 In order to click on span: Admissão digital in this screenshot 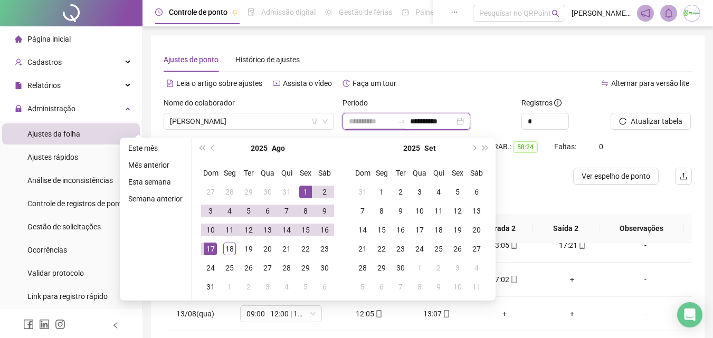, I will do `click(288, 12)`.